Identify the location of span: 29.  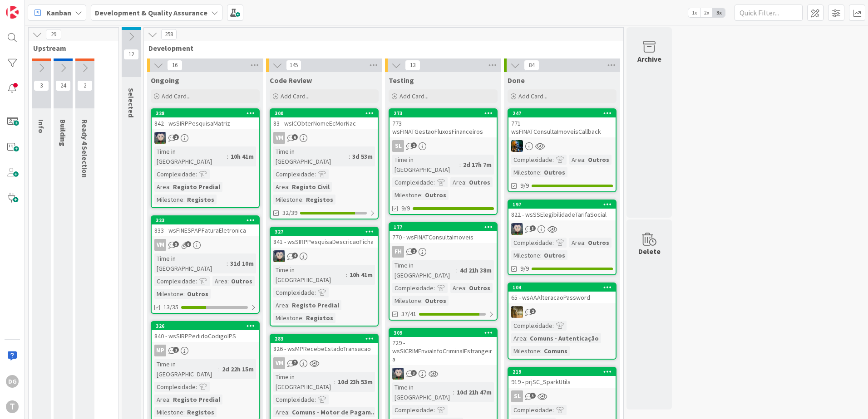
(53, 34).